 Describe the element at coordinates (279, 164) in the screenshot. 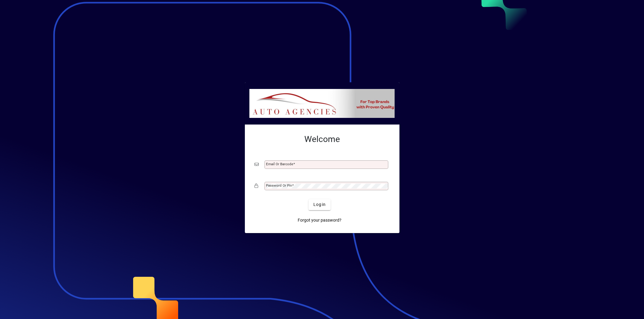

I see `mat-label: Email or Barcode` at that location.